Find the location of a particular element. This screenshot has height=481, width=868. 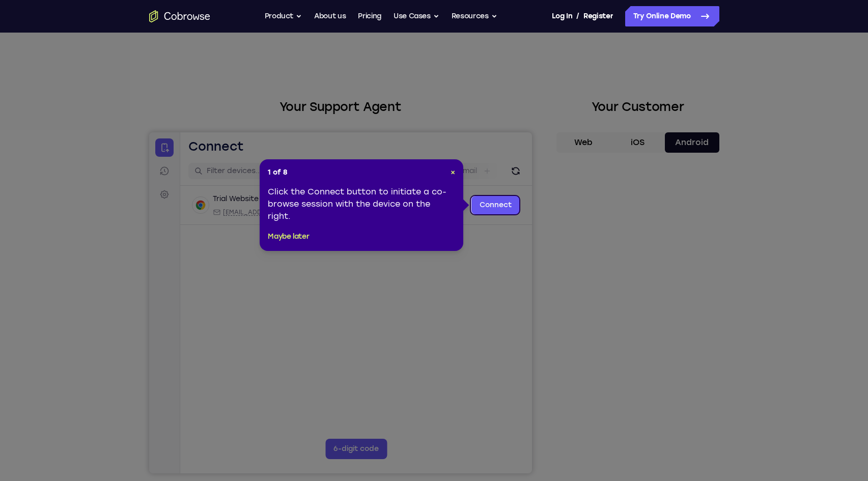

label: demo_id is located at coordinates (218, 39).